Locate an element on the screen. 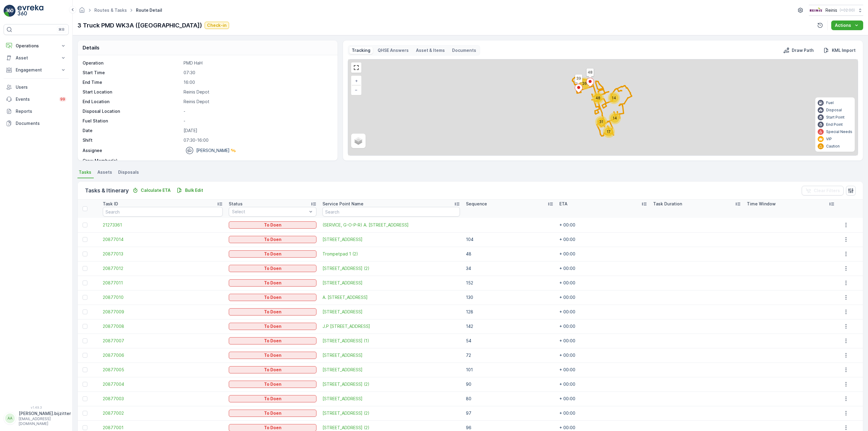 Image resolution: width=868 pixels, height=431 pixels. p: Details is located at coordinates (91, 48).